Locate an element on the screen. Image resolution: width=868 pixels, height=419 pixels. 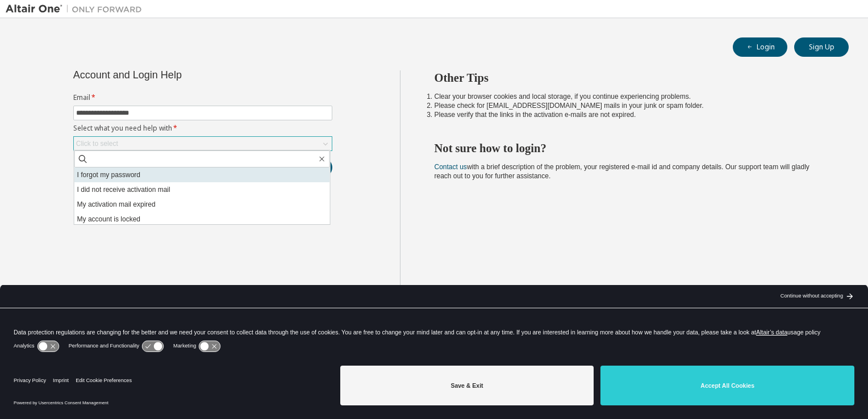
button: Sign Up is located at coordinates (822, 47).